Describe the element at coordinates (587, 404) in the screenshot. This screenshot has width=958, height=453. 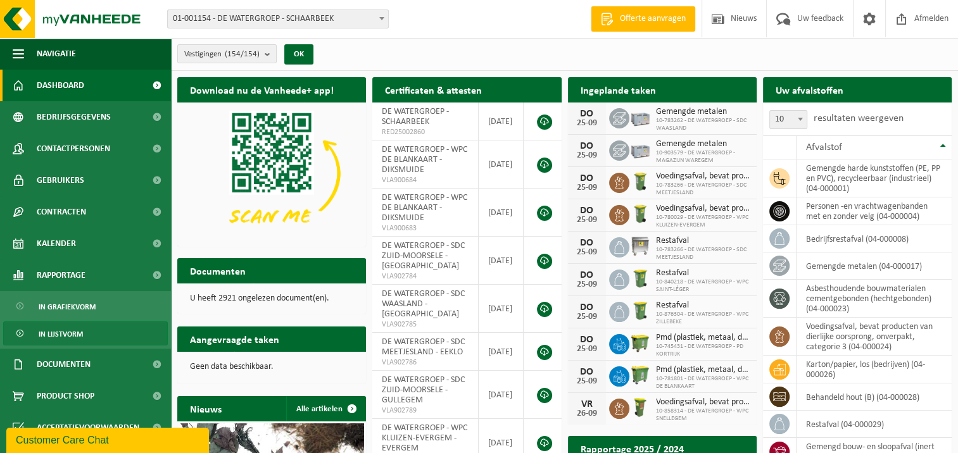
I see `div: VR` at that location.